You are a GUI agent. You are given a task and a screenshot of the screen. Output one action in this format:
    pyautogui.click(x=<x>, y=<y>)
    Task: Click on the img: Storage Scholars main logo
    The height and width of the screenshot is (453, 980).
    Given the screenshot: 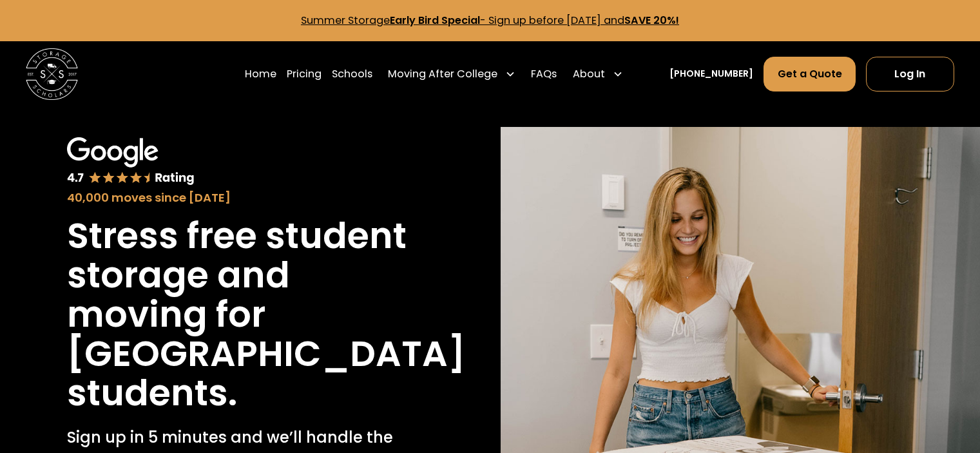 What is the action you would take?
    pyautogui.click(x=52, y=74)
    